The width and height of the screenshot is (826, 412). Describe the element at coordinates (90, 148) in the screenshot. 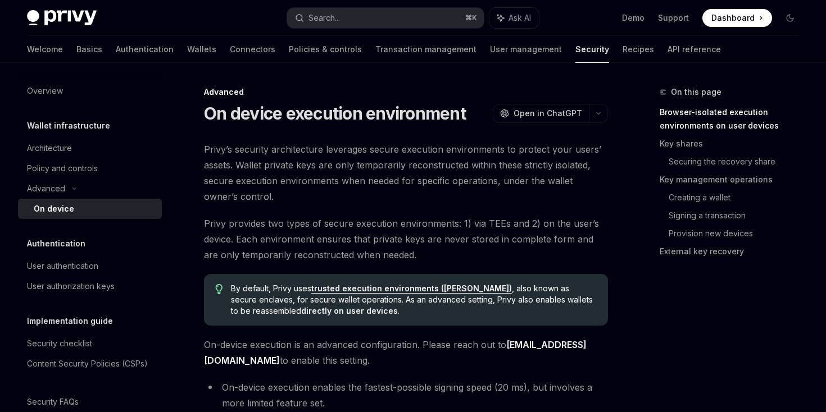

I see `a: Architecture` at that location.